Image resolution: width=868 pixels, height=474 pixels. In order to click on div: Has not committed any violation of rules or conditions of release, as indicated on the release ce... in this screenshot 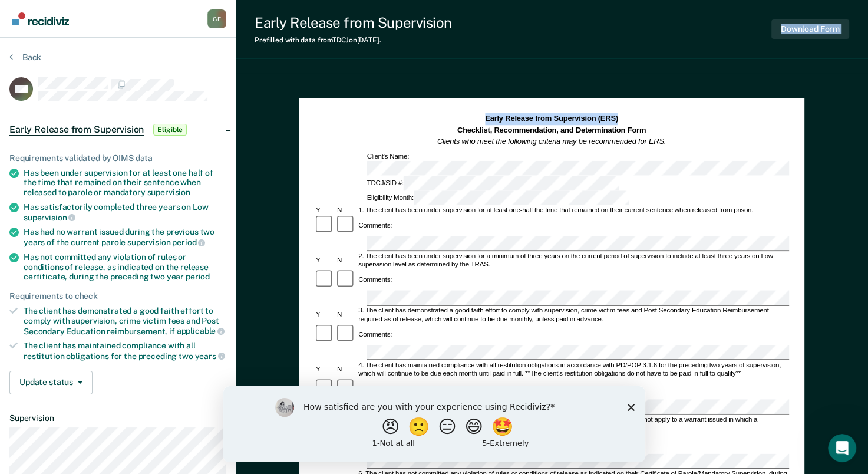, I will do `click(125, 267)`.